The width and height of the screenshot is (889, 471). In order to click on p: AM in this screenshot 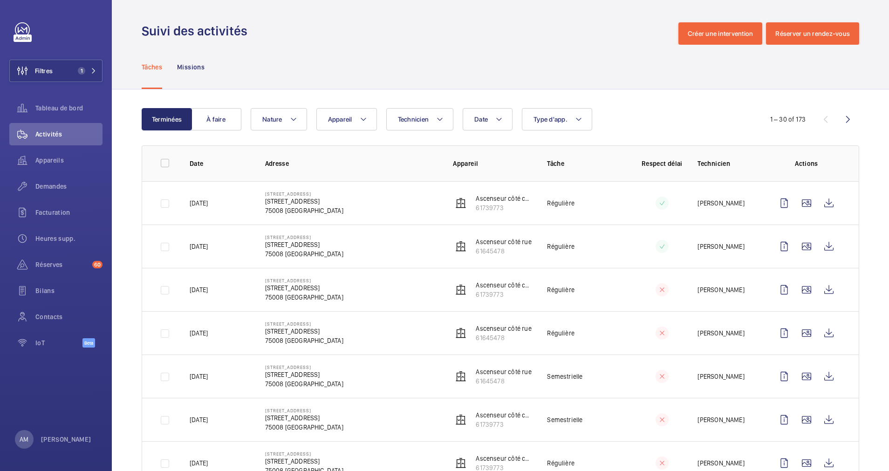, I will do `click(24, 439)`.